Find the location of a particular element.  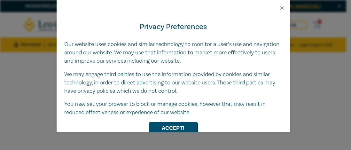

button: Close is located at coordinates (282, 8).